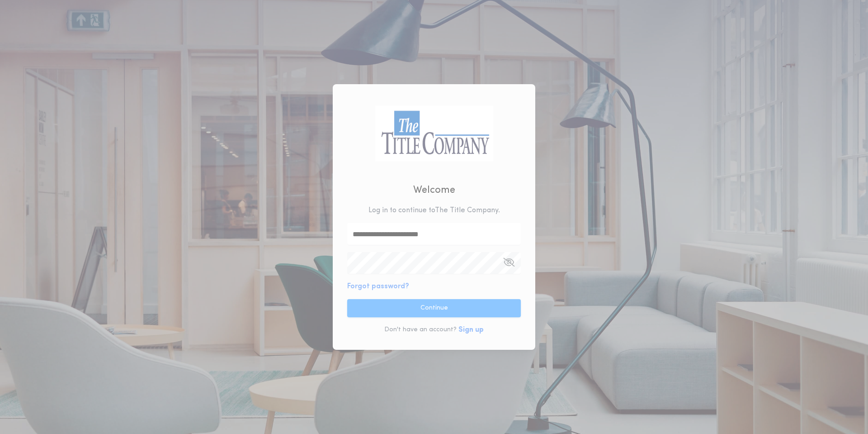  I want to click on img: logo, so click(434, 133).